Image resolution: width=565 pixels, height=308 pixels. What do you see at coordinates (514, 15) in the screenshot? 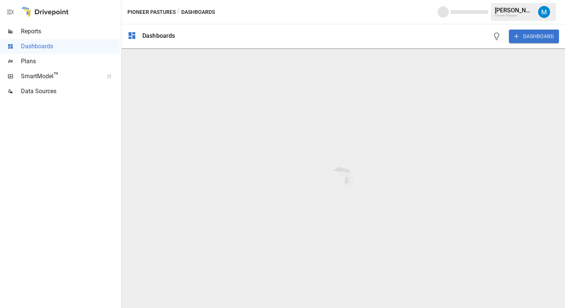
I see `div: Pioneer Pastures` at bounding box center [514, 15].